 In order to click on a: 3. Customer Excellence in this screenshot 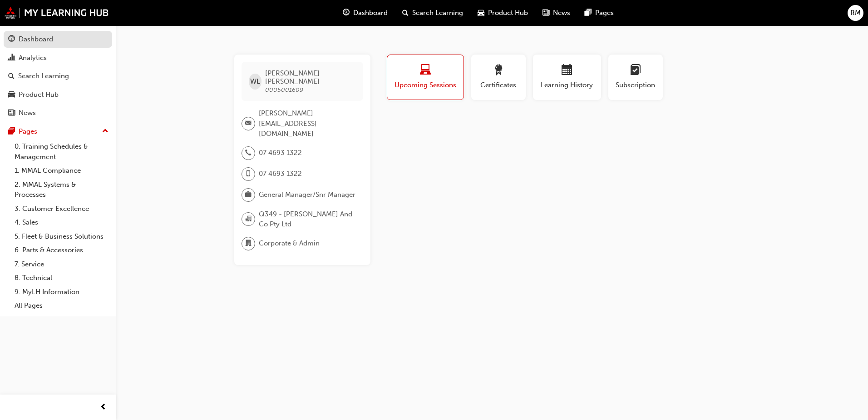, I will do `click(61, 209)`.